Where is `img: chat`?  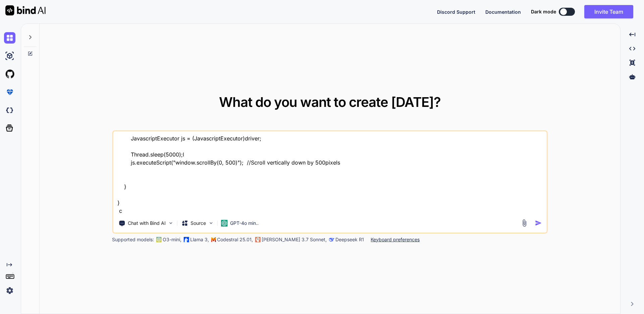
img: chat is located at coordinates (10, 38).